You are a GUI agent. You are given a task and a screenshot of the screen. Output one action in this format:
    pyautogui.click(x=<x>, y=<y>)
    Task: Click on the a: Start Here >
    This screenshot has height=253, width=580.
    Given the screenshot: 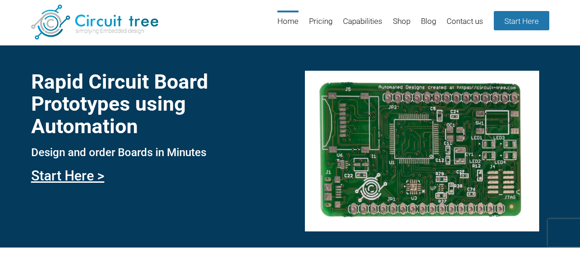 What is the action you would take?
    pyautogui.click(x=68, y=175)
    